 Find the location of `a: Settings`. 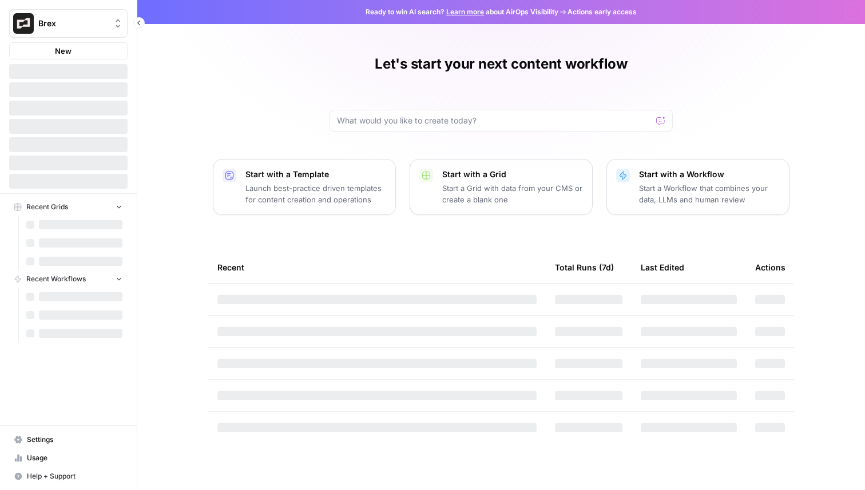

a: Settings is located at coordinates (68, 440).